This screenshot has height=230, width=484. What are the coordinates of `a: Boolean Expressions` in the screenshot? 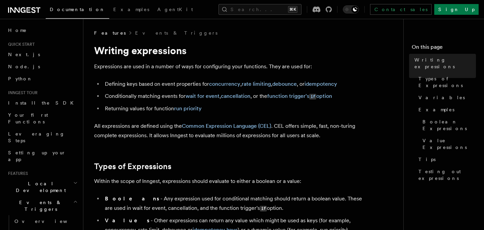 It's located at (448, 125).